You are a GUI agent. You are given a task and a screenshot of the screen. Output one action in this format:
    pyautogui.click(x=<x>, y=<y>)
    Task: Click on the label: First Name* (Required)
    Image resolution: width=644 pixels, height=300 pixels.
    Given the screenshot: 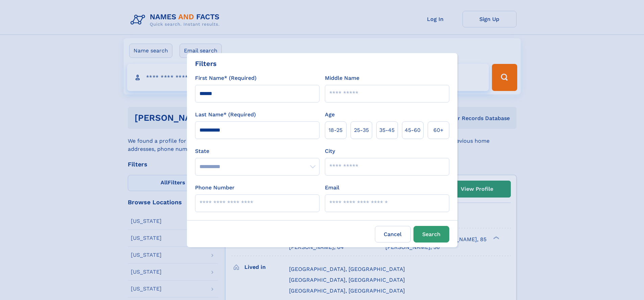 What is the action you would take?
    pyautogui.click(x=226, y=78)
    